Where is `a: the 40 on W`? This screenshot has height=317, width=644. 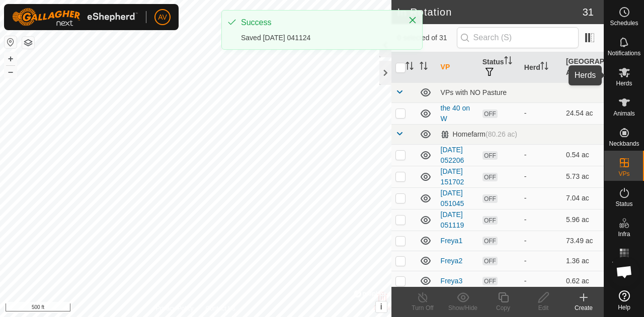
a: the 40 on W is located at coordinates (455, 113).